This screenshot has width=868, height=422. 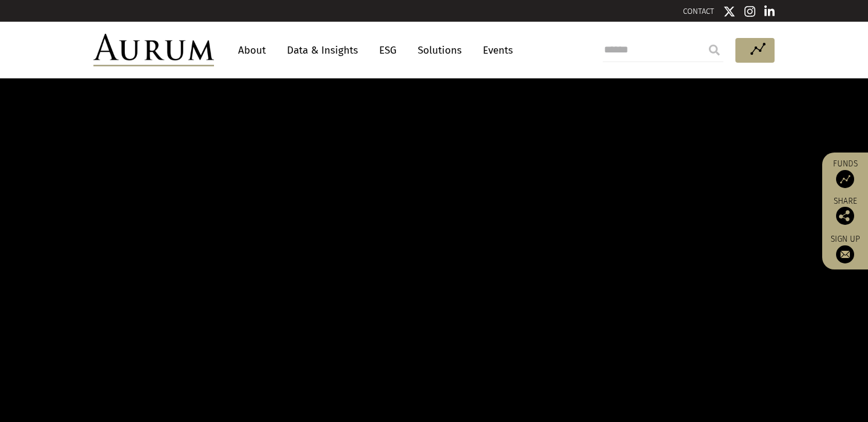 I want to click on img: Sign up to our newsletter, so click(x=846, y=254).